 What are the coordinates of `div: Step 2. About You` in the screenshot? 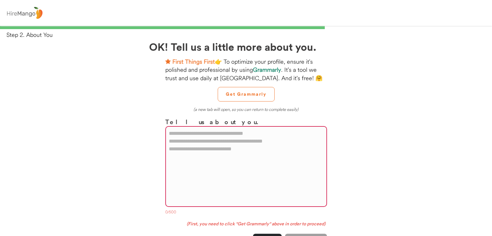 It's located at (249, 35).